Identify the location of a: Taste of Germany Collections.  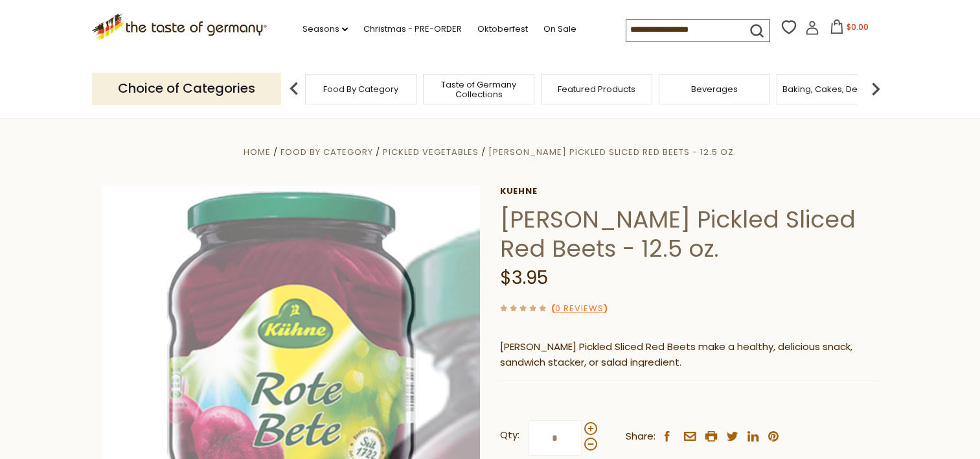
(479, 90).